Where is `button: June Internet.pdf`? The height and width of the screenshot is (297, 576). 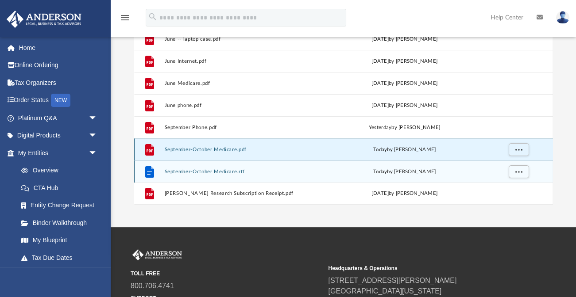
button: June Internet.pdf is located at coordinates (243, 61).